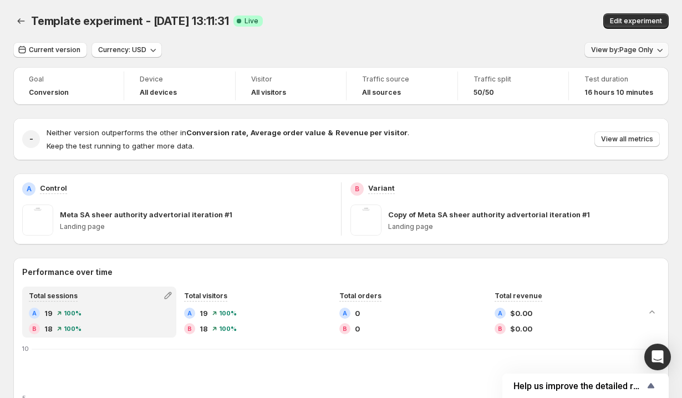 The width and height of the screenshot is (682, 398). I want to click on span: Total revenue, so click(518, 295).